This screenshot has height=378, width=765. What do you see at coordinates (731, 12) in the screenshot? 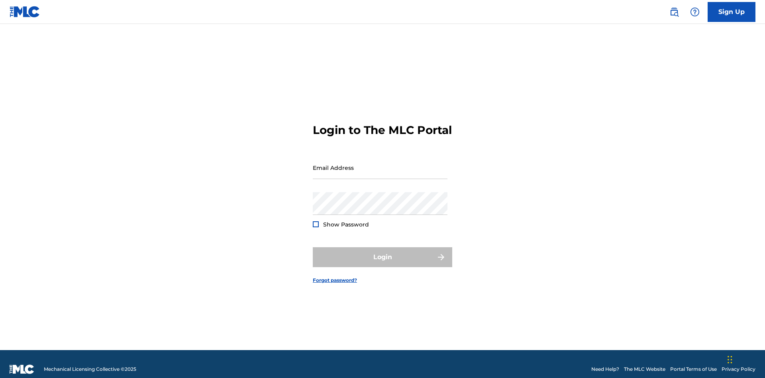
I see `a: Sign Up` at bounding box center [731, 12].